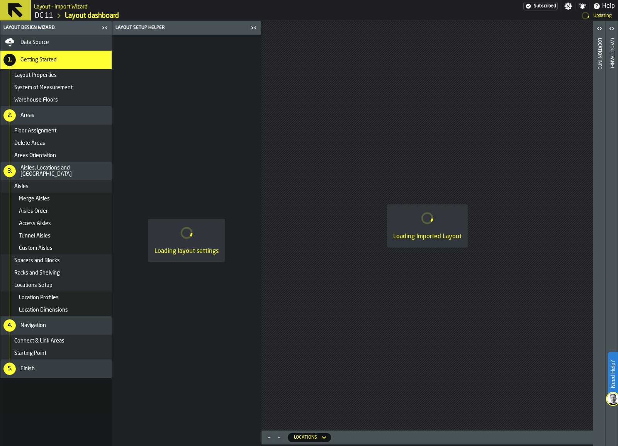 The width and height of the screenshot is (618, 446). What do you see at coordinates (427, 237) in the screenshot?
I see `div: Loading Imported Layout` at bounding box center [427, 237].